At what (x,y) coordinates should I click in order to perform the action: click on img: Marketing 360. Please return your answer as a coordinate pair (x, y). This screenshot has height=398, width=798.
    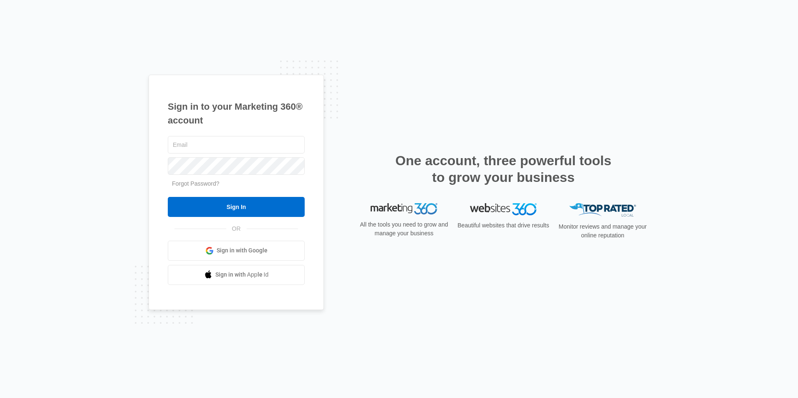
    Looking at the image, I should click on (404, 209).